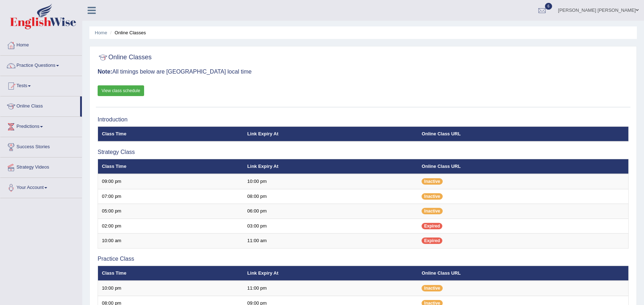 This screenshot has width=644, height=305. Describe the element at coordinates (127, 32) in the screenshot. I see `li: Online Classes` at that location.